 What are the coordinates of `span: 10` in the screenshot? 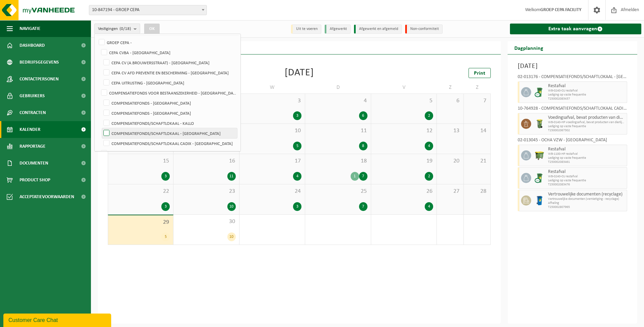 It's located at (272, 131).